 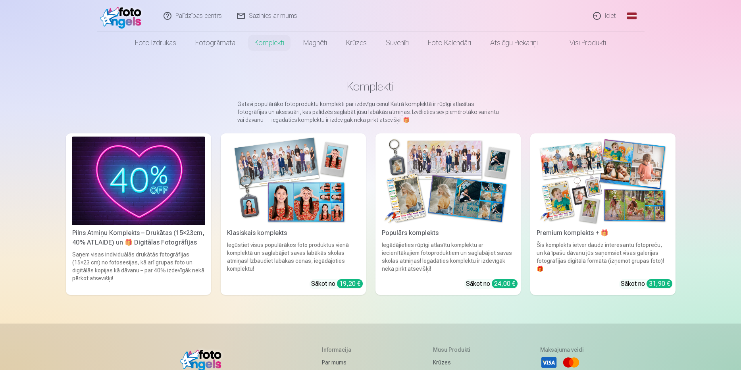 I want to click on a: Suvenīri, so click(x=397, y=43).